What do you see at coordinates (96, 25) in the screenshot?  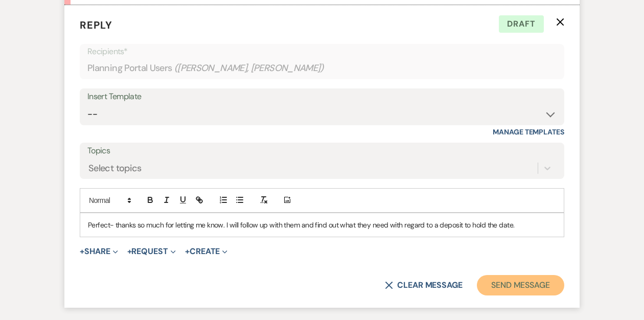 I see `span: Reply` at bounding box center [96, 25].